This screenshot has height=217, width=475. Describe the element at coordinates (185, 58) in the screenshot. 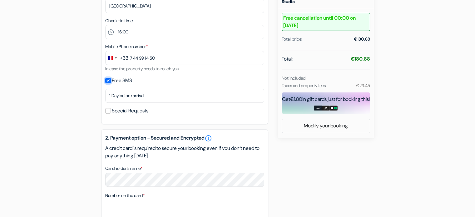

I see `input: 6 12 34 56 78` at that location.